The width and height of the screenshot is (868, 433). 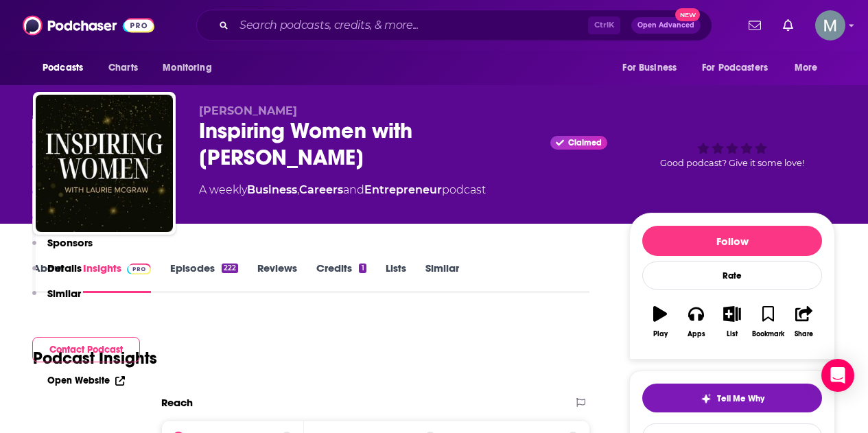 I want to click on div: Rate, so click(x=732, y=275).